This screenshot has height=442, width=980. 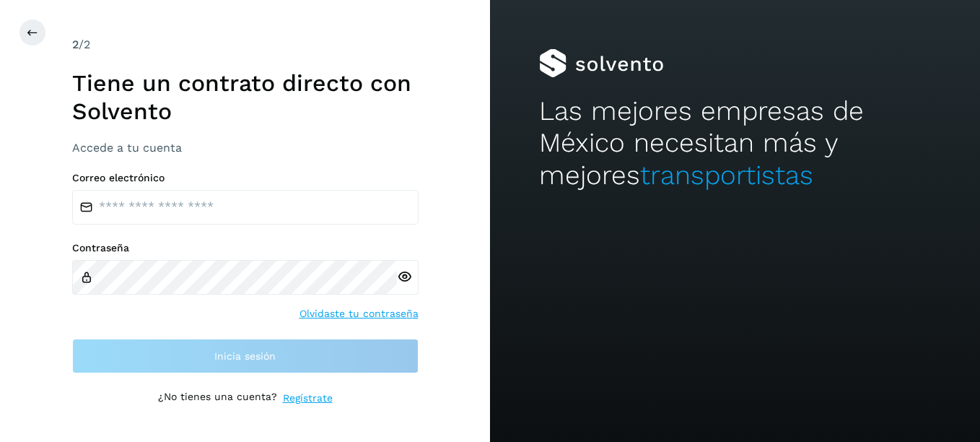 I want to click on a: Olvidaste tu contraseña, so click(x=358, y=313).